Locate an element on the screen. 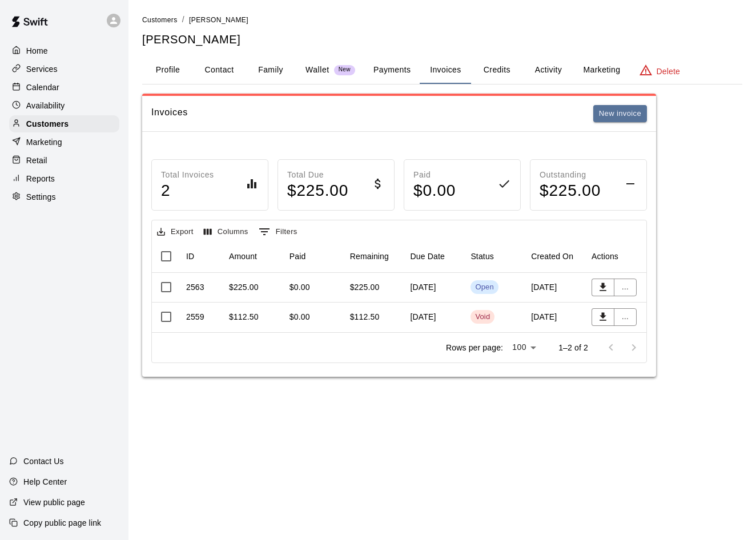  div: Retail is located at coordinates (64, 160).